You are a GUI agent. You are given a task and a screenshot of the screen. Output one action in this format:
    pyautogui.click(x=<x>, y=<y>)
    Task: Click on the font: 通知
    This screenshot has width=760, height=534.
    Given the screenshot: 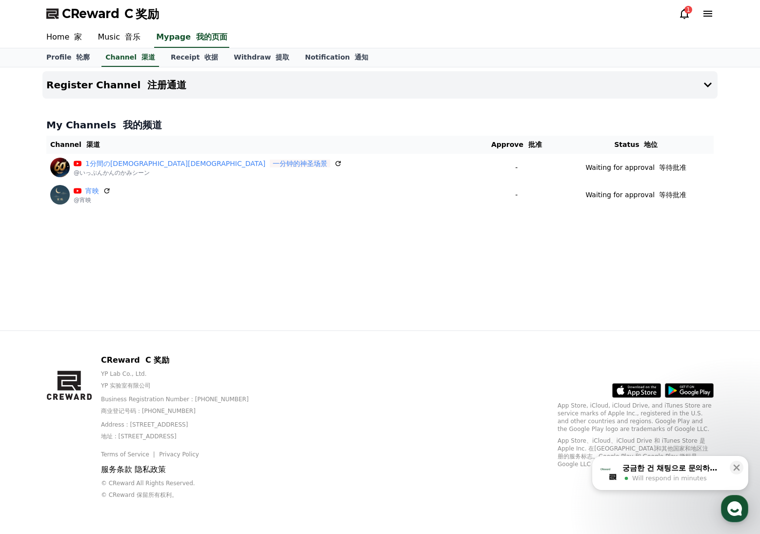 What is the action you would take?
    pyautogui.click(x=362, y=57)
    